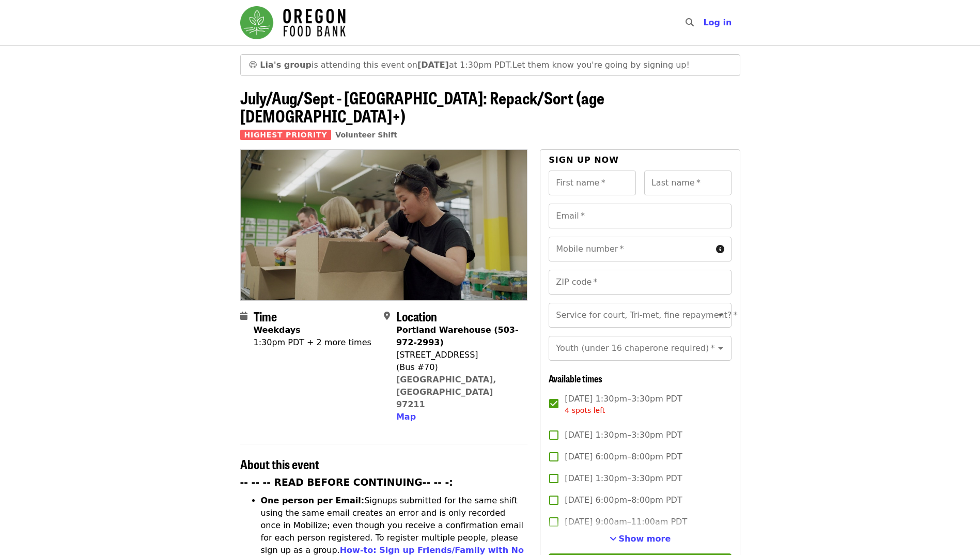  Describe the element at coordinates (583, 159) in the screenshot. I see `span: Sign up now` at that location.